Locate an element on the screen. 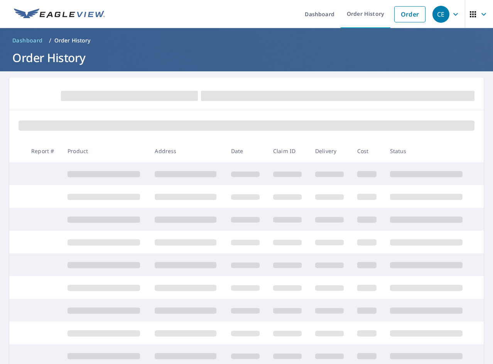 This screenshot has height=364, width=493. th: Cost is located at coordinates (367, 151).